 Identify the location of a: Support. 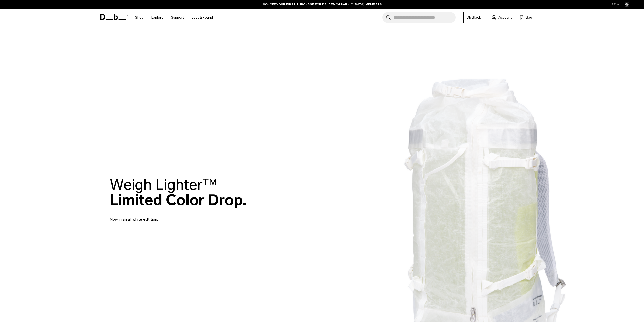
(178, 17).